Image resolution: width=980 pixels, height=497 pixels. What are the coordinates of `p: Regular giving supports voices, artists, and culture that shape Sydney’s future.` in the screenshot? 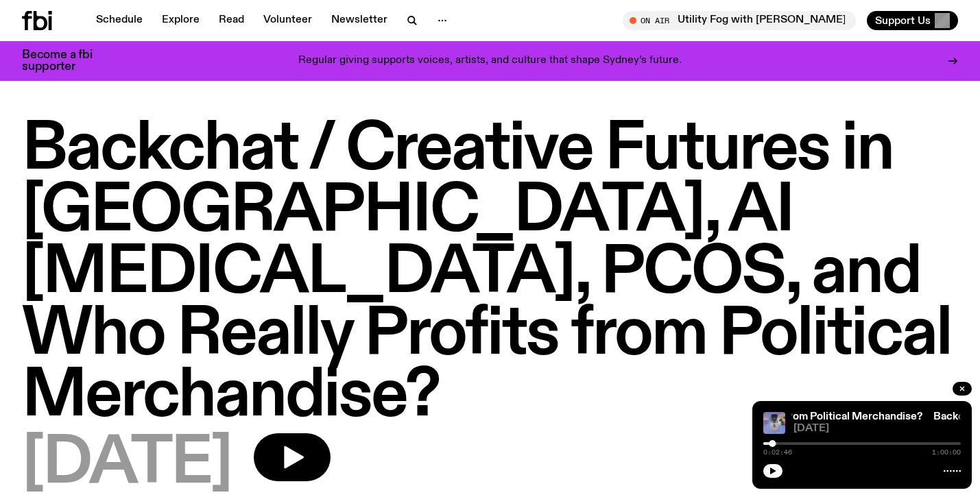 It's located at (490, 61).